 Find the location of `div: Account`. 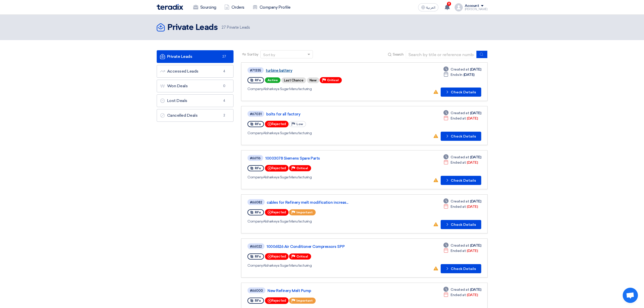

div: Account is located at coordinates (472, 6).